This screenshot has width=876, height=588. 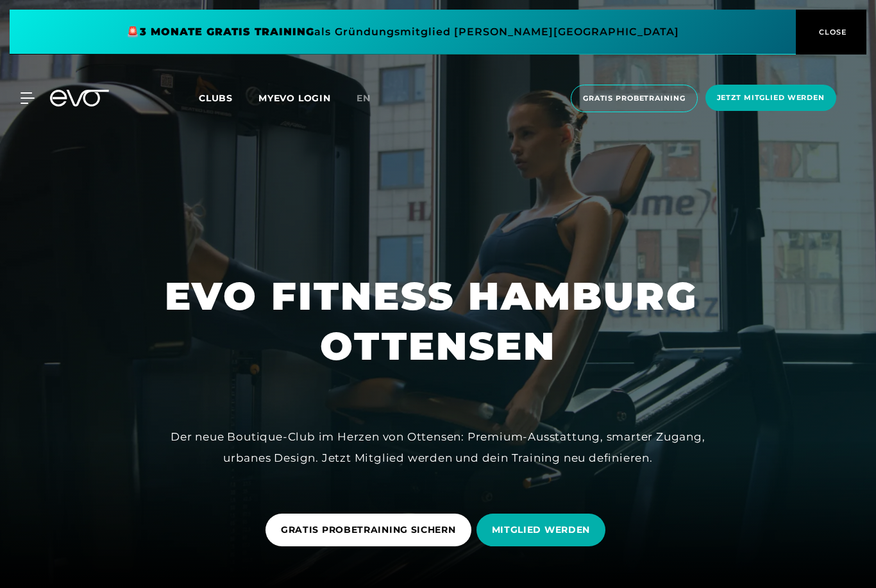 What do you see at coordinates (438, 447) in the screenshot?
I see `div: Der neue Boutique-Club im Herzen von Ottensen: Premium-Ausstattung, smarter Zugang, urbanes Desig...` at bounding box center [438, 447].